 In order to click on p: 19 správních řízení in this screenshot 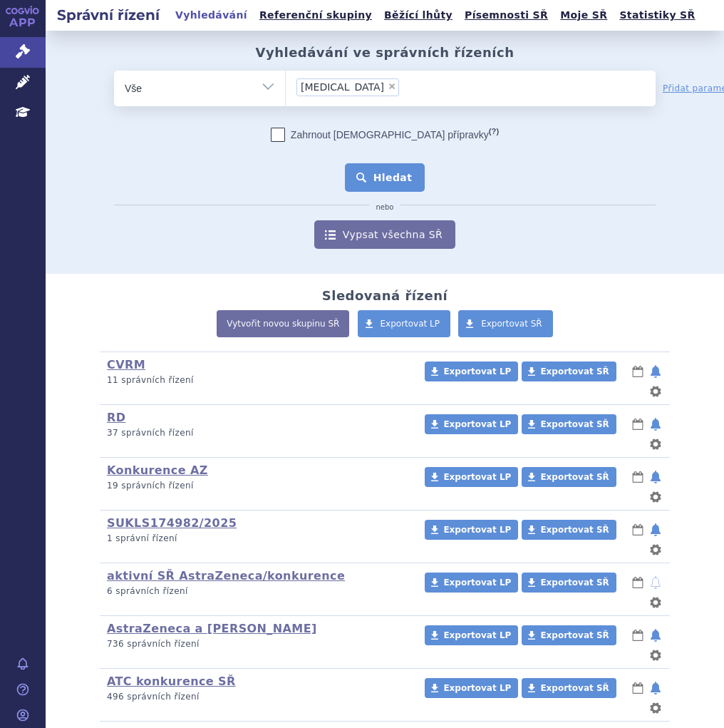, I will do `click(259, 486)`.